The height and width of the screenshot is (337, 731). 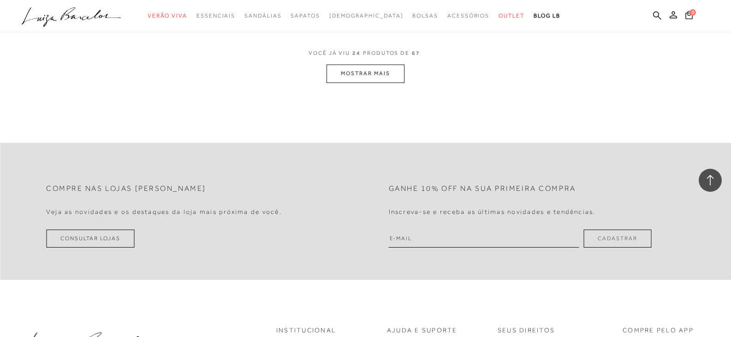 What do you see at coordinates (416, 53) in the screenshot?
I see `span: 67` at bounding box center [416, 53].